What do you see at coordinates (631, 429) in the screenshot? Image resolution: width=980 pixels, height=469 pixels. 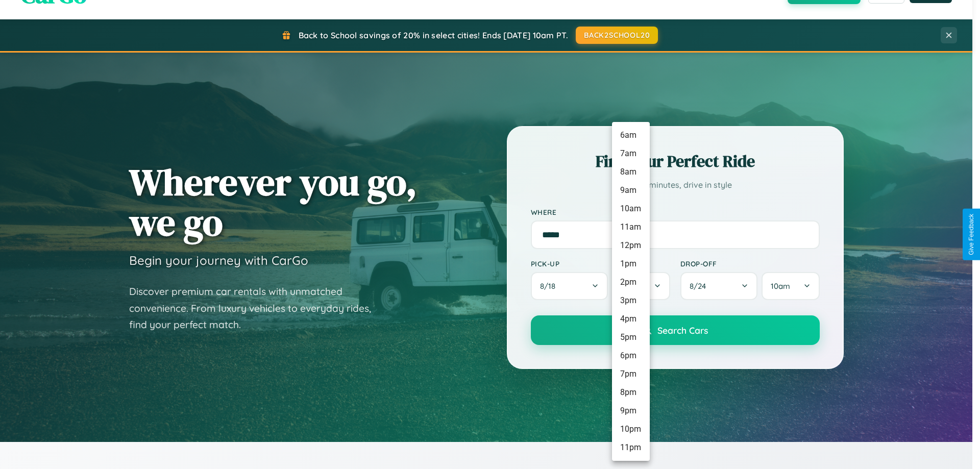 I see `li: 10pm` at bounding box center [631, 429].